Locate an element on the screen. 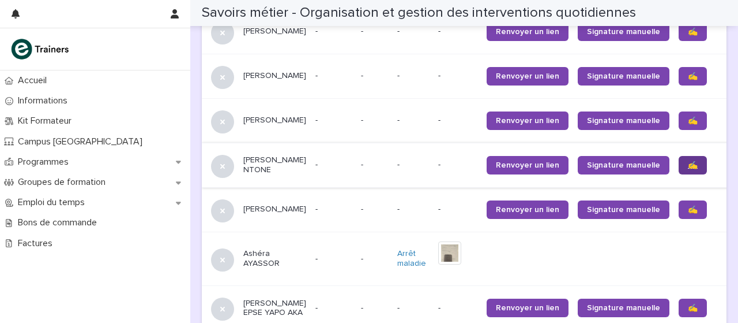  font: Factures is located at coordinates (35, 243).